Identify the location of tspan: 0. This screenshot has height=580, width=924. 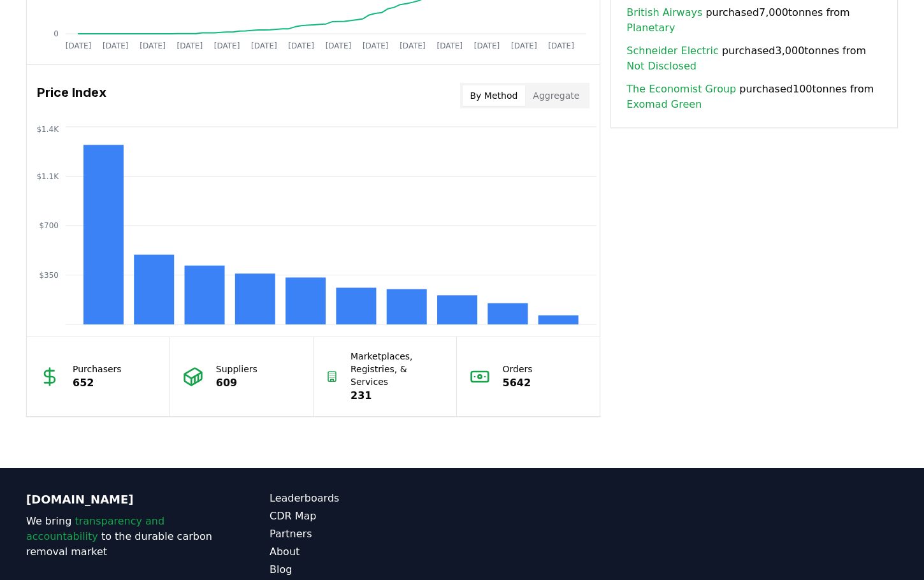
(56, 34).